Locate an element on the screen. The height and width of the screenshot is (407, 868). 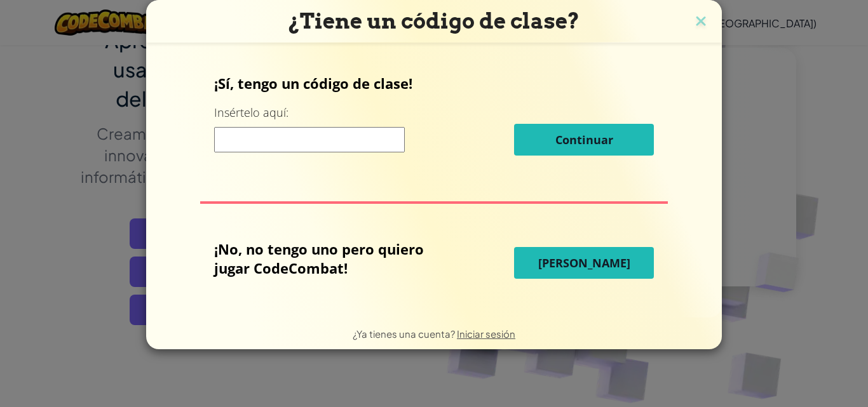
font: Iniciar sesión is located at coordinates (486, 334).